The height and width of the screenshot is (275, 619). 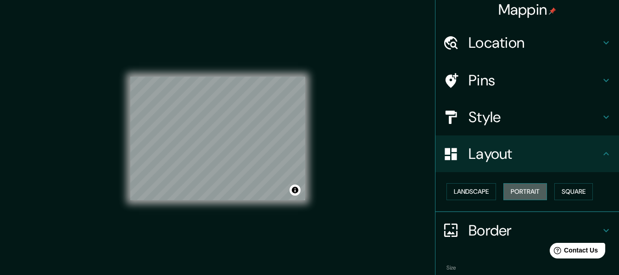 What do you see at coordinates (534, 230) in the screenshot?
I see `h4: Border` at bounding box center [534, 230].